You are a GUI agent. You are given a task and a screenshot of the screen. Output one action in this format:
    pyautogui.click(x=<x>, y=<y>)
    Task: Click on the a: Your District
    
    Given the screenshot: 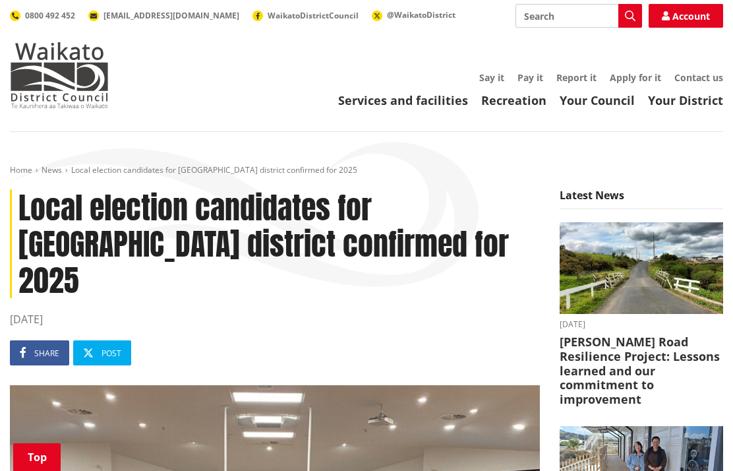 What is the action you would take?
    pyautogui.click(x=686, y=100)
    